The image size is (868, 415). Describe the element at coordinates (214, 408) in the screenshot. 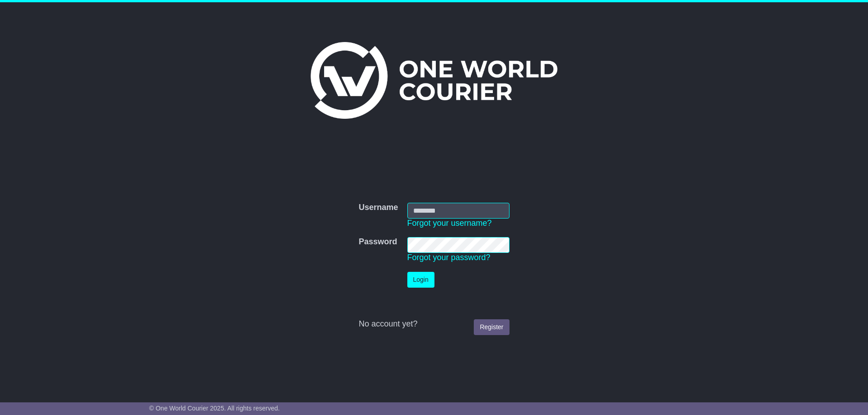

I see `span: © One World Courier 2025. All rights reserved.` at that location.